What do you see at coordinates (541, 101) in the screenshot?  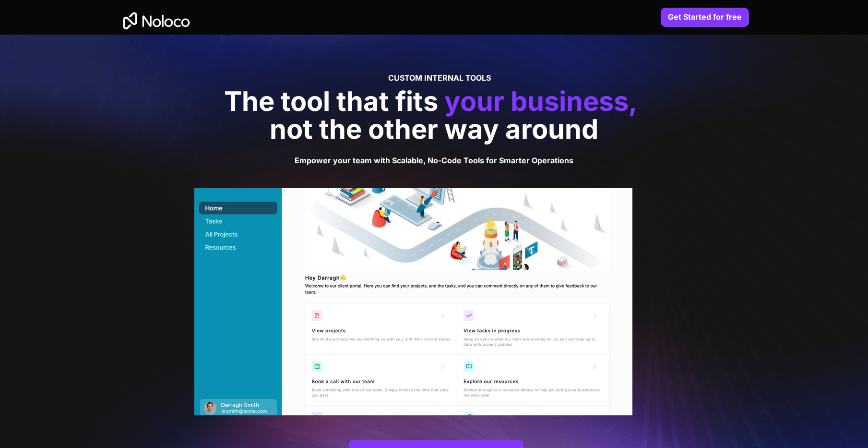 I see `span: your business,` at bounding box center [541, 101].